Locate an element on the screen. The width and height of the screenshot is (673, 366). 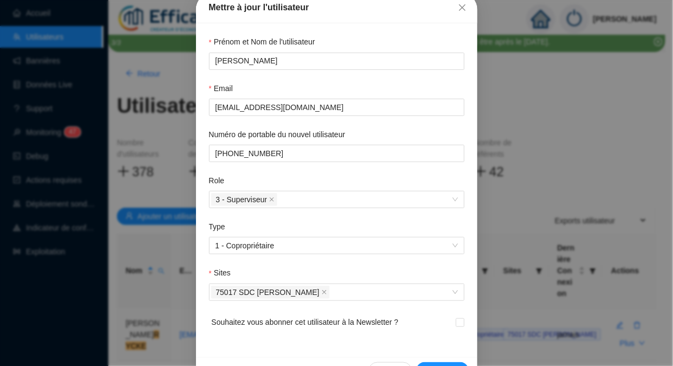
input: Email is located at coordinates (336, 107).